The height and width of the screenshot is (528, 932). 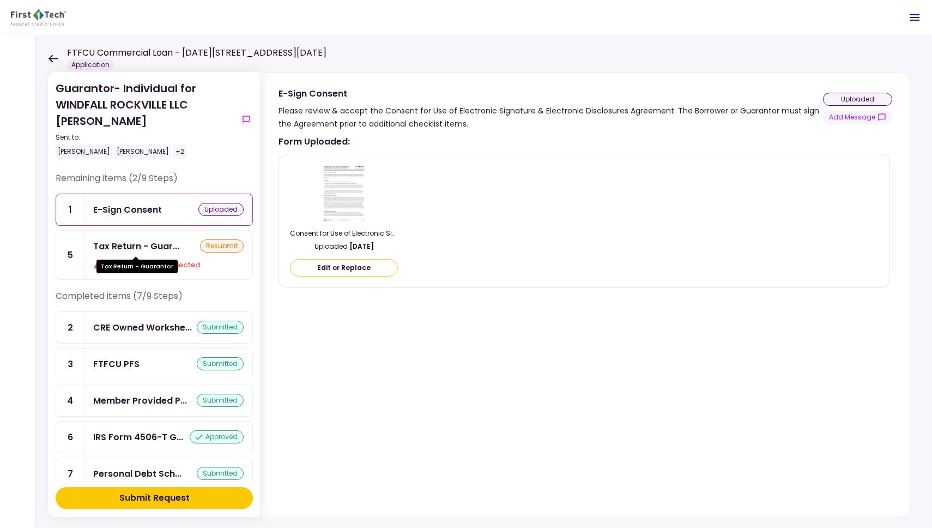 I want to click on div: Uploaded, so click(x=344, y=246).